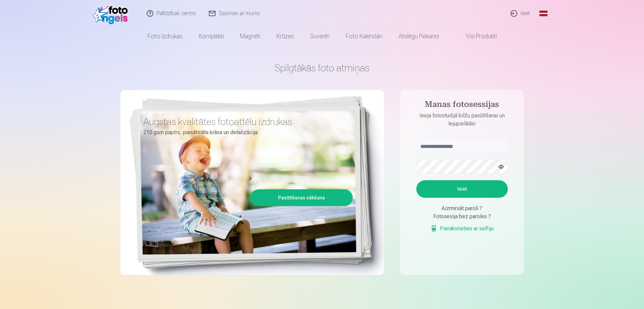 This screenshot has height=309, width=644. What do you see at coordinates (246, 132) in the screenshot?
I see `p: 210 gsm papīrs, piesātināta krāsa un detalizācija` at bounding box center [246, 132].